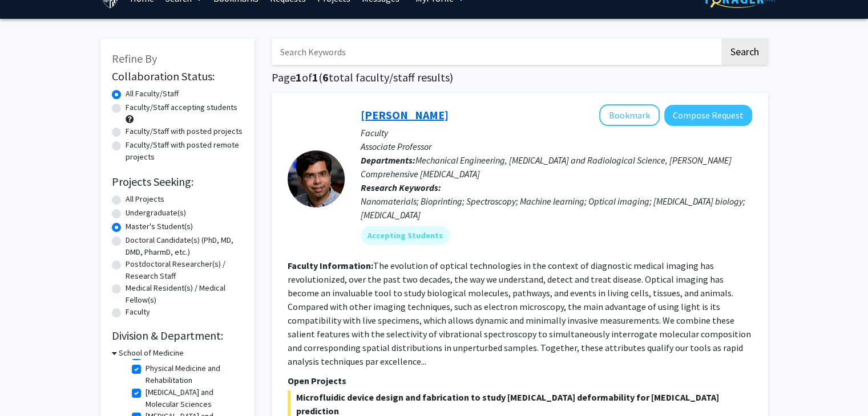  I want to click on label: Faculty/Staff with posted projects, so click(184, 131).